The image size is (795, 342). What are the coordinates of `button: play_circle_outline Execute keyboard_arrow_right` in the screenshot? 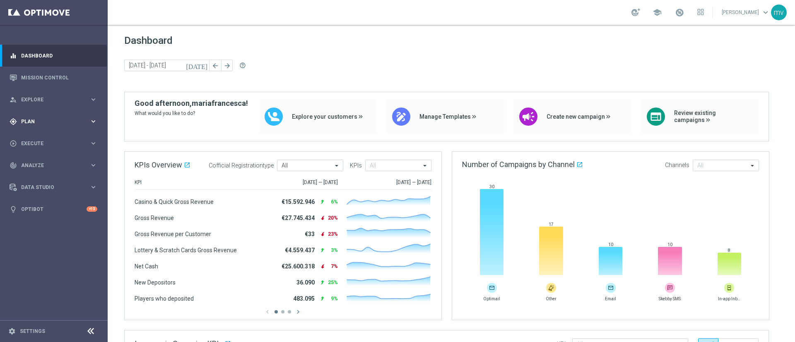 It's located at (53, 144).